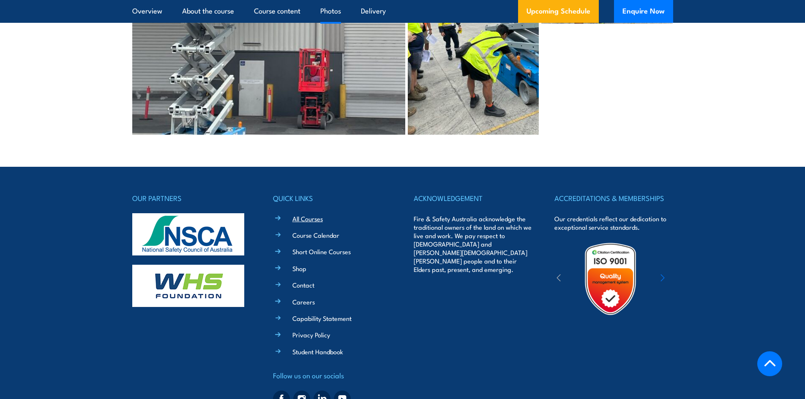  I want to click on a: Shop, so click(299, 268).